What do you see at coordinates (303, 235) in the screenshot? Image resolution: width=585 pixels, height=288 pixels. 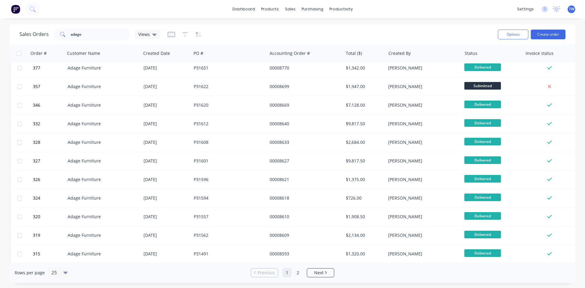 I see `div: 00008609` at bounding box center [303, 235].